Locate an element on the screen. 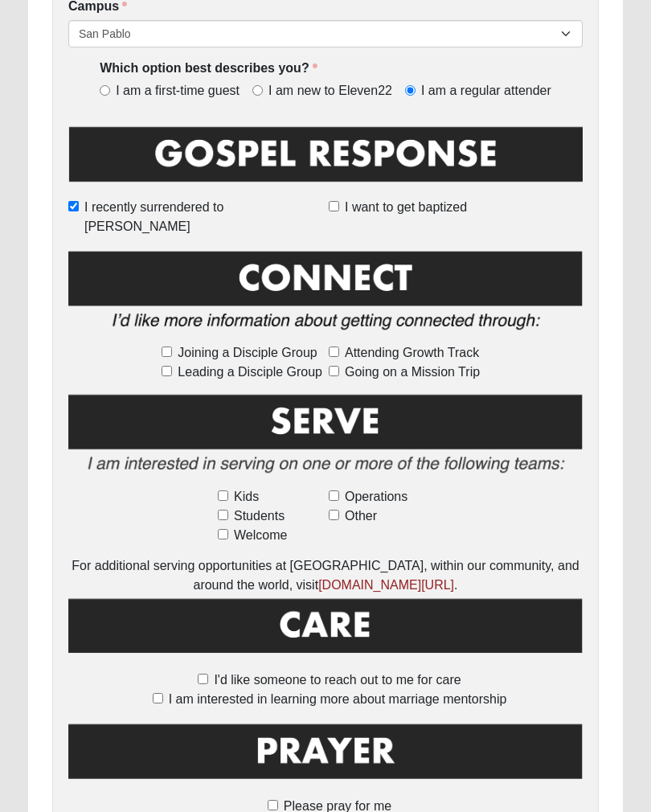 The width and height of the screenshot is (651, 812). span: Other is located at coordinates (361, 516).